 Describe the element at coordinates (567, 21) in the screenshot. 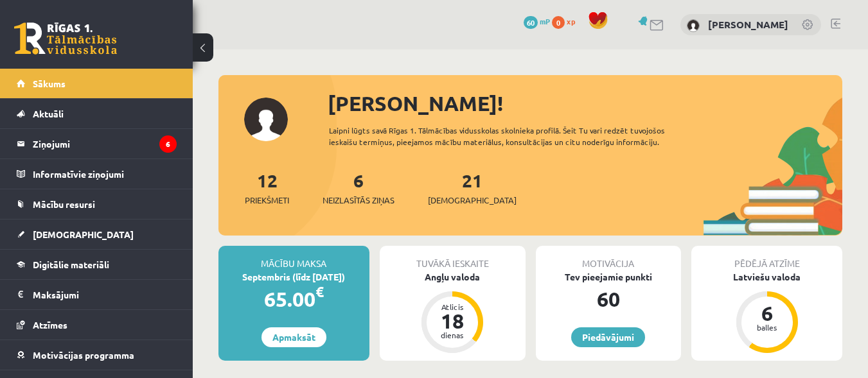

I see `a: 0 xp` at that location.